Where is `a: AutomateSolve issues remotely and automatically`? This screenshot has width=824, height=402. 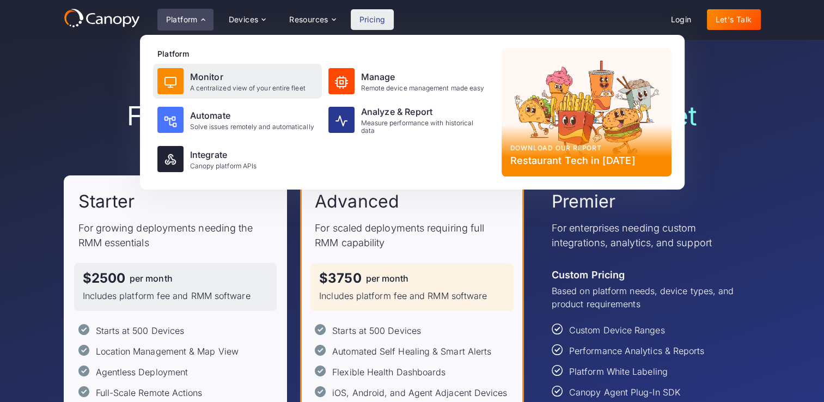
a: AutomateSolve issues remotely and automatically is located at coordinates (237, 120).